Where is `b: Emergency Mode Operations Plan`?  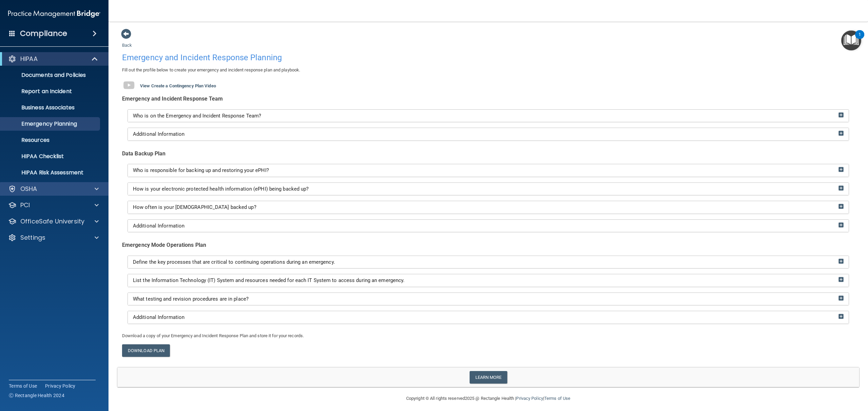 b: Emergency Mode Operations Plan is located at coordinates (164, 245).